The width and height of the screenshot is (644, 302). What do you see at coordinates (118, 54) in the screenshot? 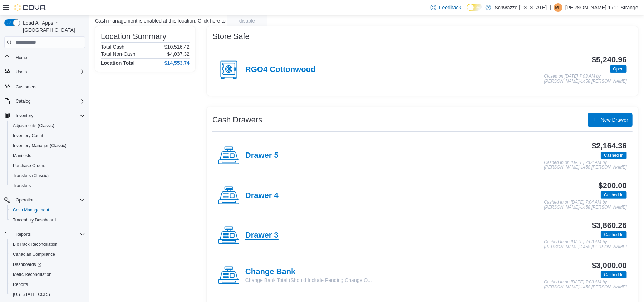
I see `h6: Total Non-Cash` at bounding box center [118, 54].